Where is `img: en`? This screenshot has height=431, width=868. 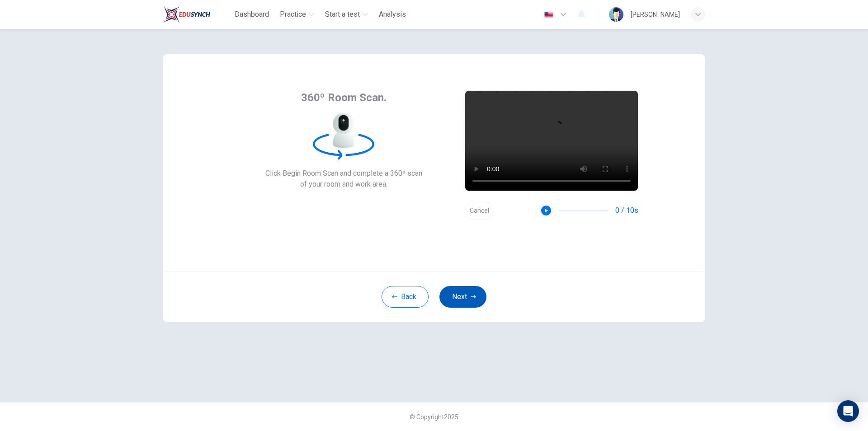
img: en is located at coordinates (548, 14).